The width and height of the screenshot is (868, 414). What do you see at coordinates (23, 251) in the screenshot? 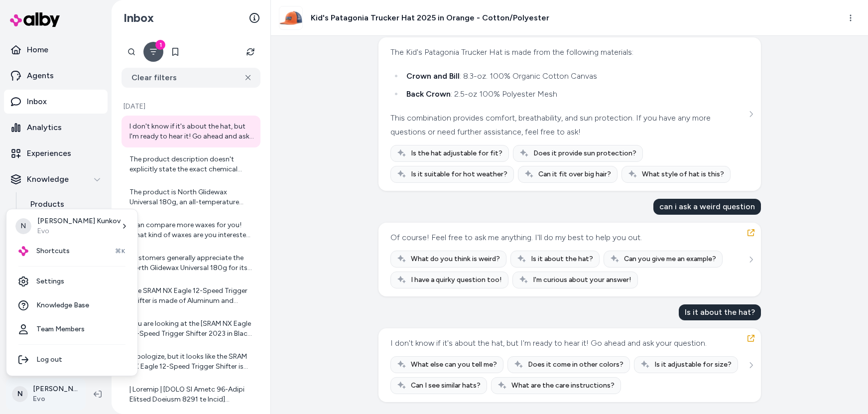
I see `img: alby Logo` at bounding box center [23, 251].